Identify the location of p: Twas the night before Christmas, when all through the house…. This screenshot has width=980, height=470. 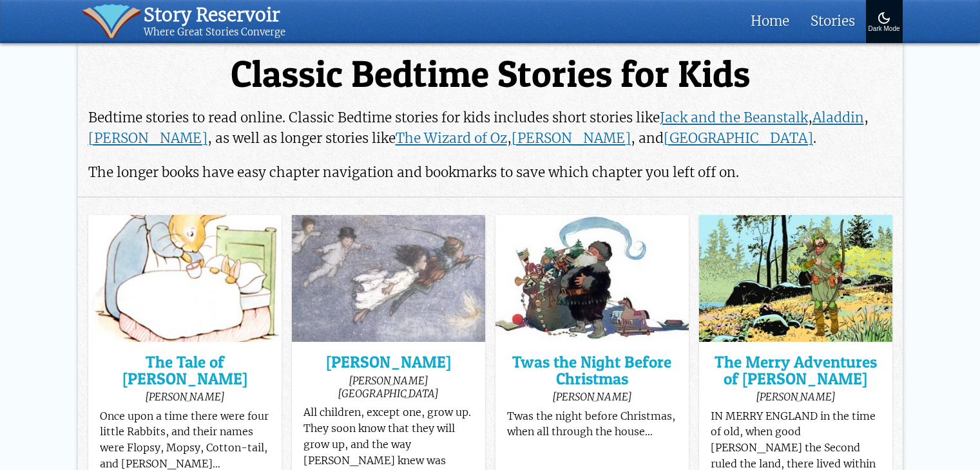
(591, 425).